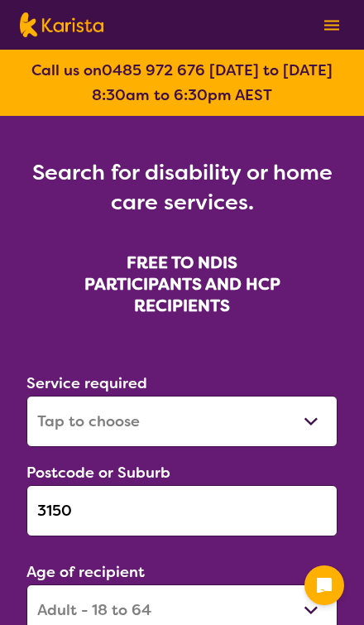 The height and width of the screenshot is (625, 364). I want to click on label: Age of recipient, so click(85, 572).